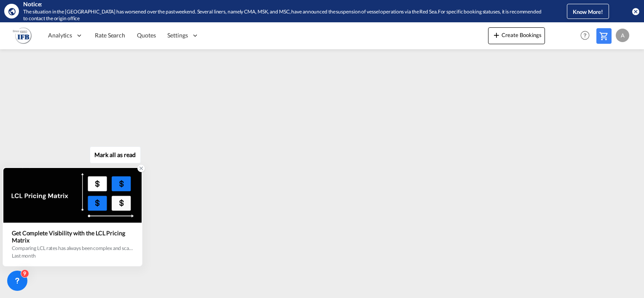 The image size is (644, 298). I want to click on div: A, so click(622, 35).